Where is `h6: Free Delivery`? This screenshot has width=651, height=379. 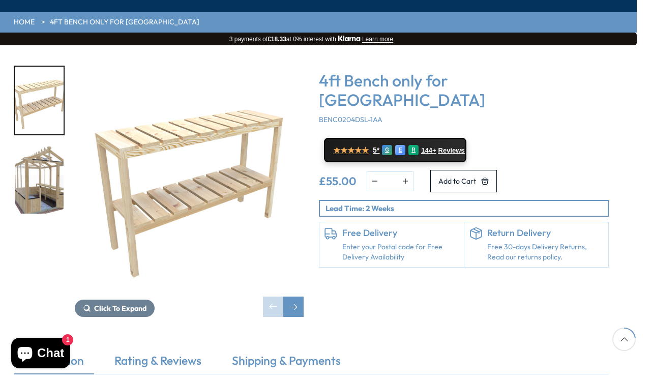 h6: Free Delivery is located at coordinates (400, 233).